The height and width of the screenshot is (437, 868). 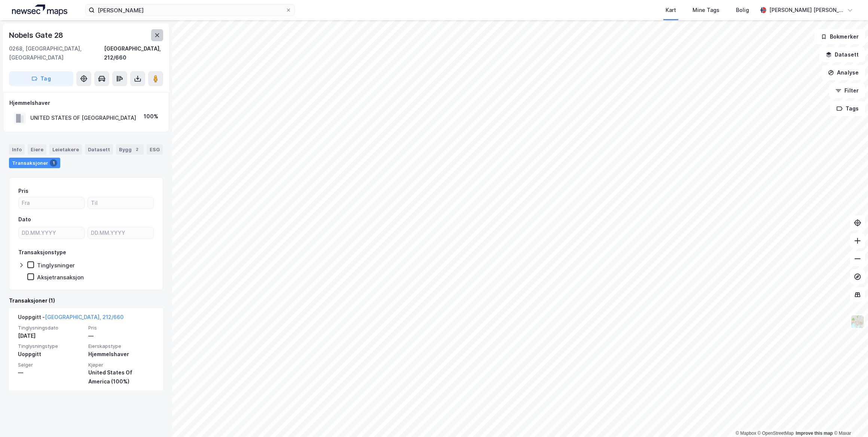 What do you see at coordinates (857, 322) in the screenshot?
I see `img: Z` at bounding box center [857, 322].